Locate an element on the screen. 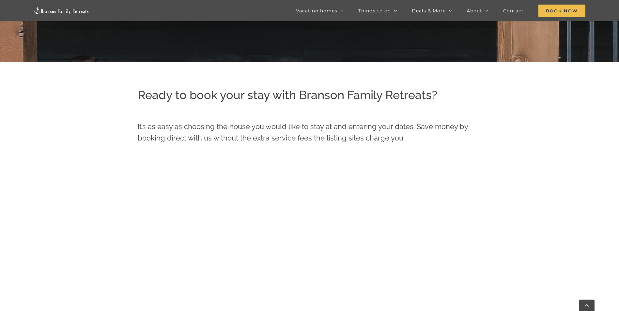  span: Things to do is located at coordinates (375, 11).